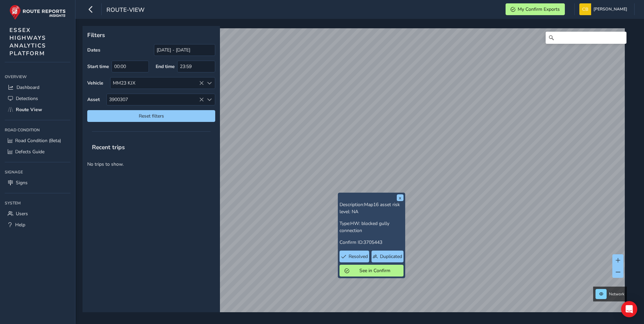 Image resolution: width=644 pixels, height=324 pixels. What do you see at coordinates (373, 242) in the screenshot?
I see `span: 3705443` at bounding box center [373, 242].